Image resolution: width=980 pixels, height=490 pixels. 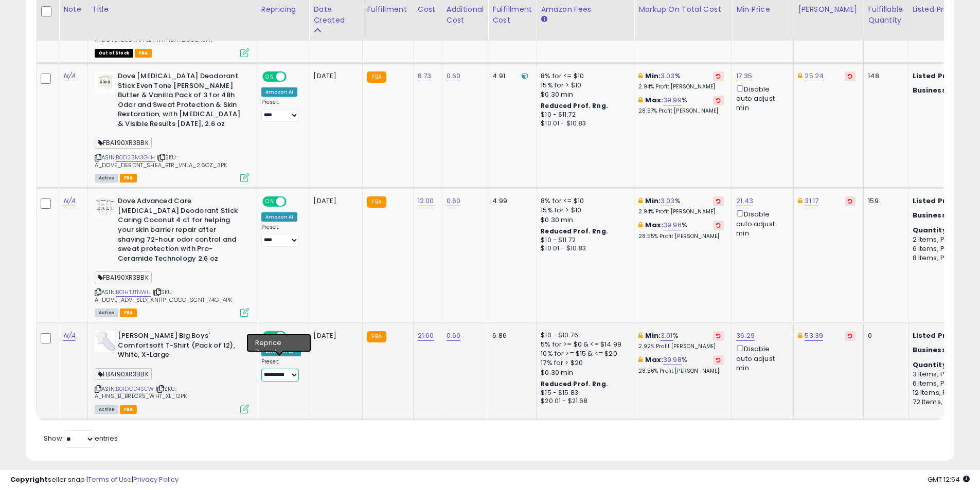 What do you see at coordinates (335, 15) in the screenshot?
I see `div: Date Created` at bounding box center [335, 15].